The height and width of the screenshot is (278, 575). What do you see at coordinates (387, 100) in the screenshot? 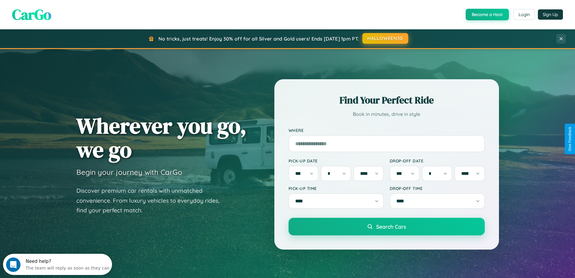
I see `h2: Find Your Perfect Ride` at bounding box center [387, 100].